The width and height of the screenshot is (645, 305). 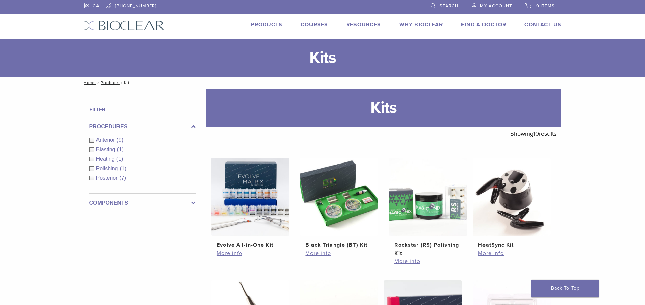 I want to click on h2: Black Triangle (BT) Kit, so click(x=339, y=245).